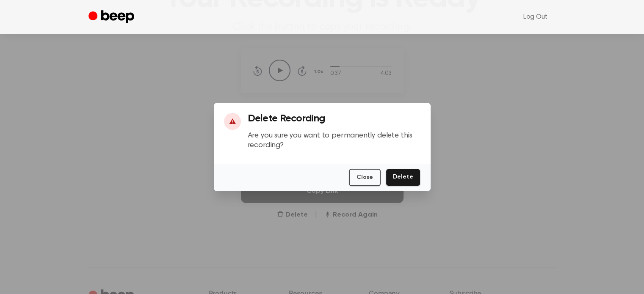 This screenshot has height=294, width=644. Describe the element at coordinates (403, 177) in the screenshot. I see `button: Delete` at that location.